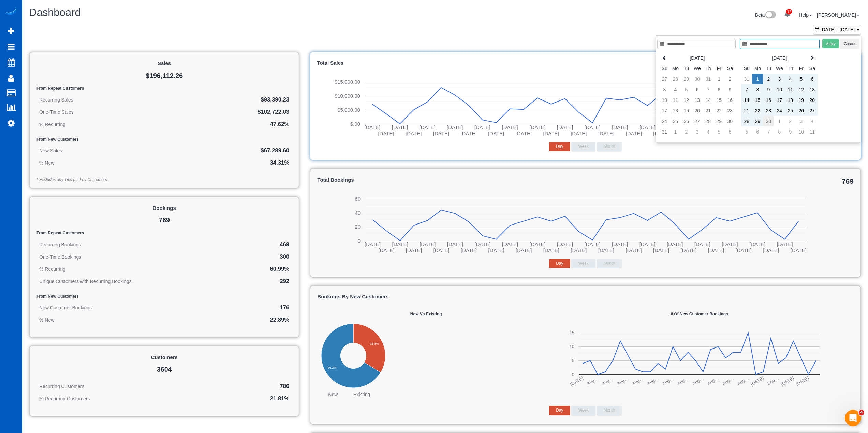  I want to click on td: 19, so click(686, 110).